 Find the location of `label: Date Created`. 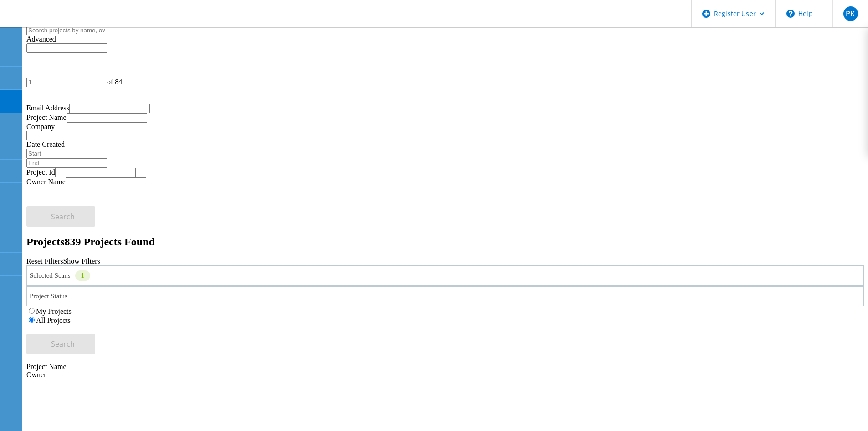

label: Date Created is located at coordinates (45, 144).